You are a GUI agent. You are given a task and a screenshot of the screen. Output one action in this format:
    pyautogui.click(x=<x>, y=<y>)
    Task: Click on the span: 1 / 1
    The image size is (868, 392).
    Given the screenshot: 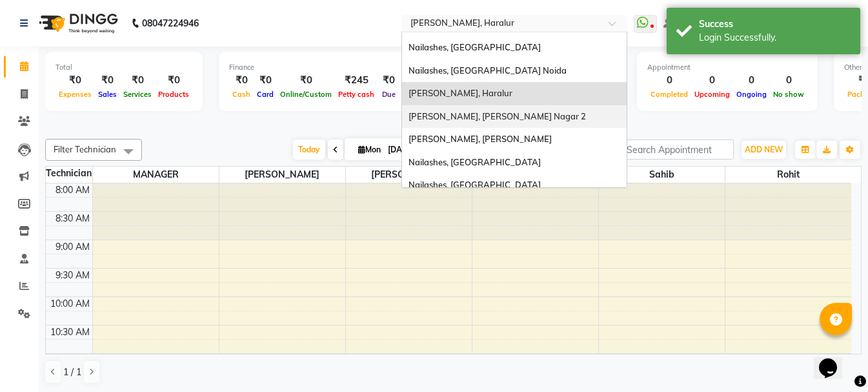 What is the action you would take?
    pyautogui.click(x=72, y=372)
    